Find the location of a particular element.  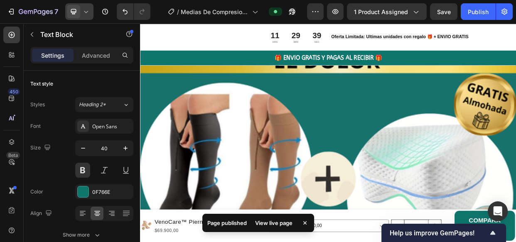

p: HRS is located at coordinates (179, 25).